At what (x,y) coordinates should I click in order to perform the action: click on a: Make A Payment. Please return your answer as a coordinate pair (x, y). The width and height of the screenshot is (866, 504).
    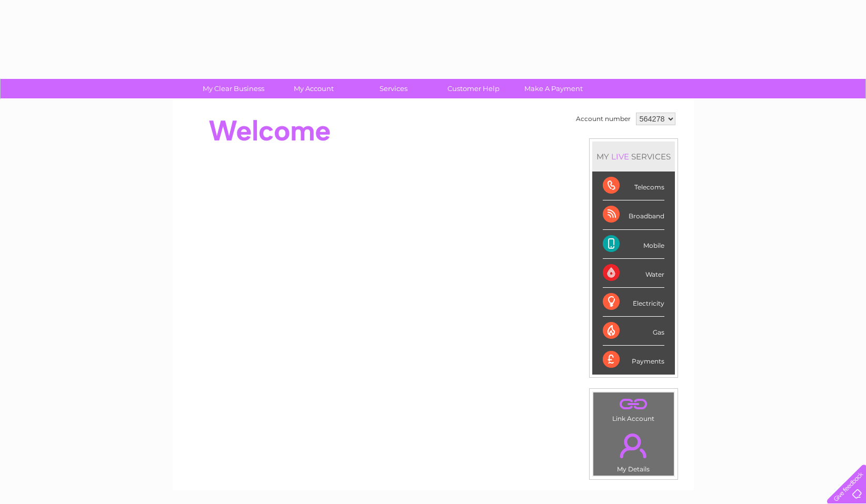
    Looking at the image, I should click on (553, 88).